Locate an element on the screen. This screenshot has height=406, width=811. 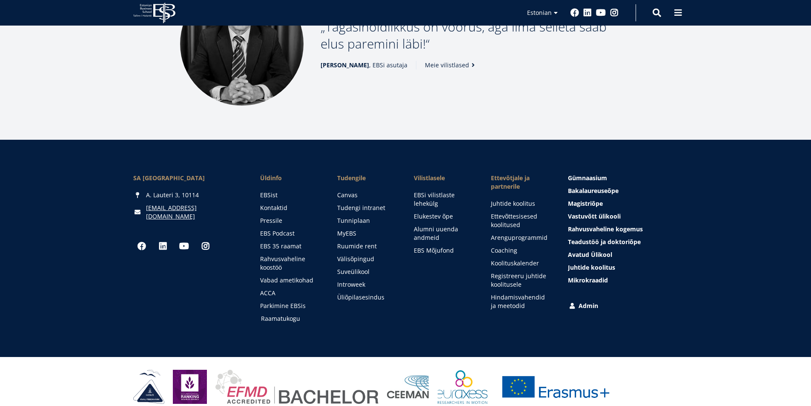
span: Mikrokraadid is located at coordinates (588, 280).